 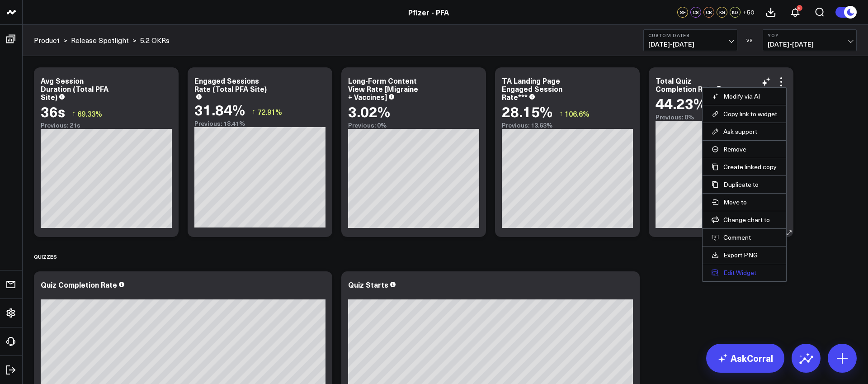 What do you see at coordinates (744, 185) in the screenshot?
I see `button: Duplicate to` at bounding box center [744, 185].